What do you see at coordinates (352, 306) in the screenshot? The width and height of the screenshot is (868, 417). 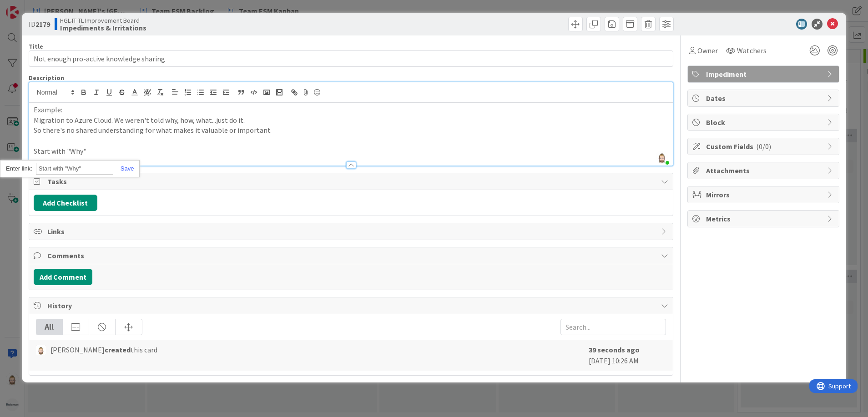 I see `span: History` at bounding box center [352, 306].